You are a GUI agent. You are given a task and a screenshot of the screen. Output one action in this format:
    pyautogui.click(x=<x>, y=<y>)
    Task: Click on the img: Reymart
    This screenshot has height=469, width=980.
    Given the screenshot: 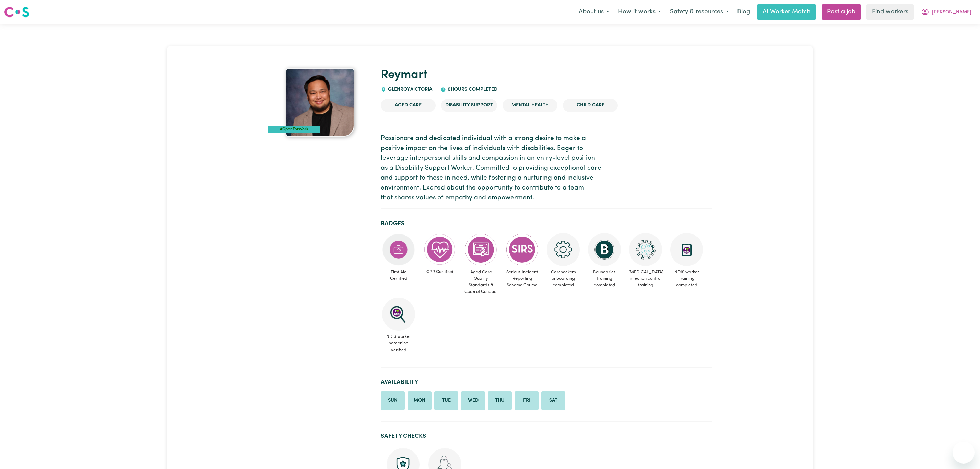 What is the action you would take?
    pyautogui.click(x=320, y=102)
    